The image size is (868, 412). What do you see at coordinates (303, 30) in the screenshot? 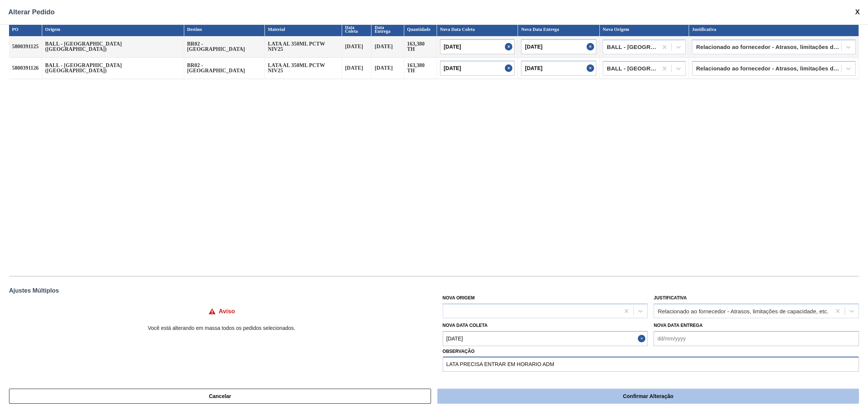
I see `th: Material` at bounding box center [303, 30].